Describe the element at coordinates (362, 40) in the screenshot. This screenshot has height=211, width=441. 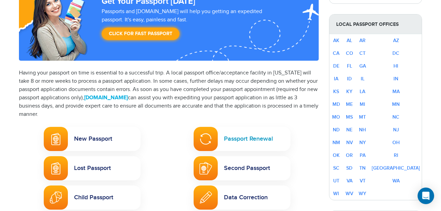
I see `a: AR` at that location.